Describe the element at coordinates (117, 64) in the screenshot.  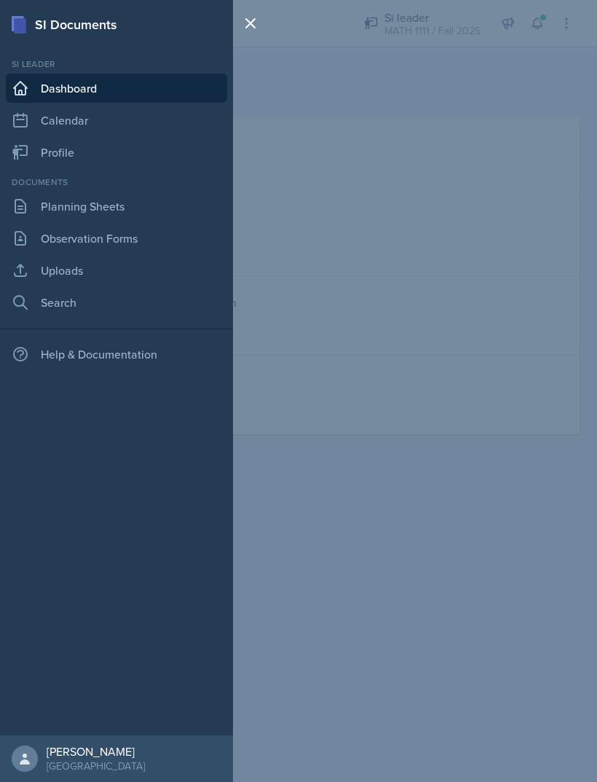
I see `div: Si leader` at that location.